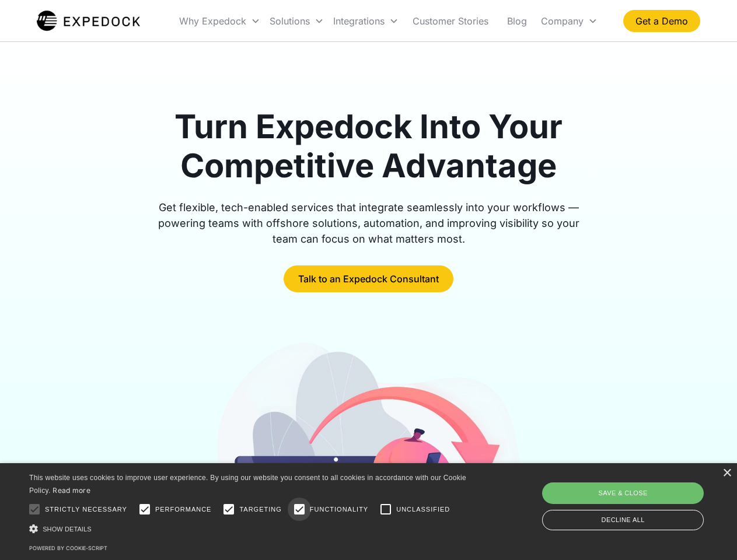 The width and height of the screenshot is (737, 560). What do you see at coordinates (517, 21) in the screenshot?
I see `a: Blog` at bounding box center [517, 21].